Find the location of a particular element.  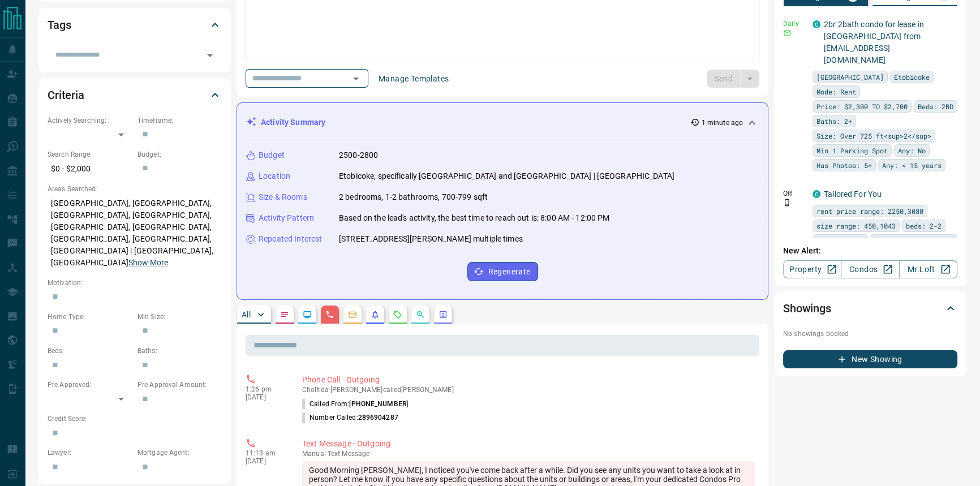

p: Activity Summary is located at coordinates (293, 122).